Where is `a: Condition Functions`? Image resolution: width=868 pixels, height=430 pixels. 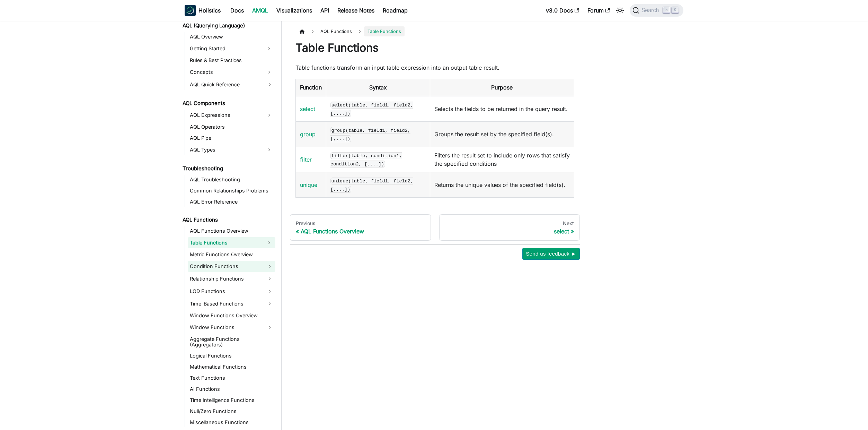 a: Condition Functions is located at coordinates (231, 267).